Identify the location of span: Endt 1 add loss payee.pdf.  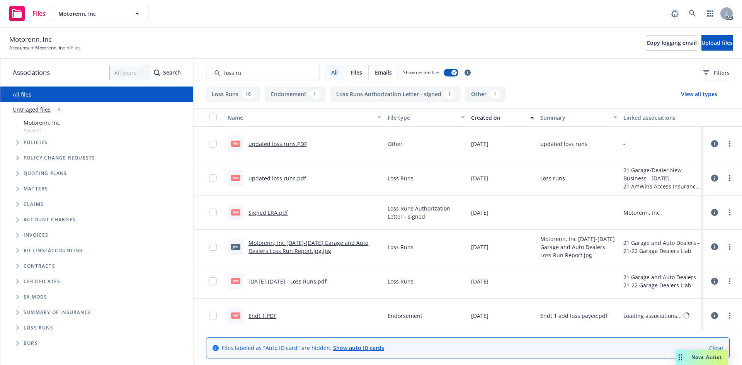
(574, 316).